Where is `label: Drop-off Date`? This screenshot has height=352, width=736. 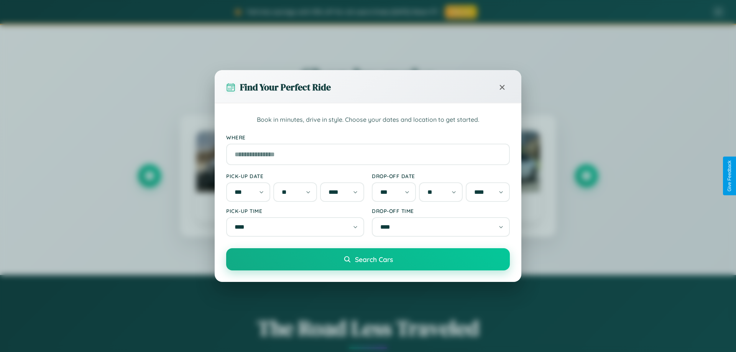
label: Drop-off Date is located at coordinates (441, 176).